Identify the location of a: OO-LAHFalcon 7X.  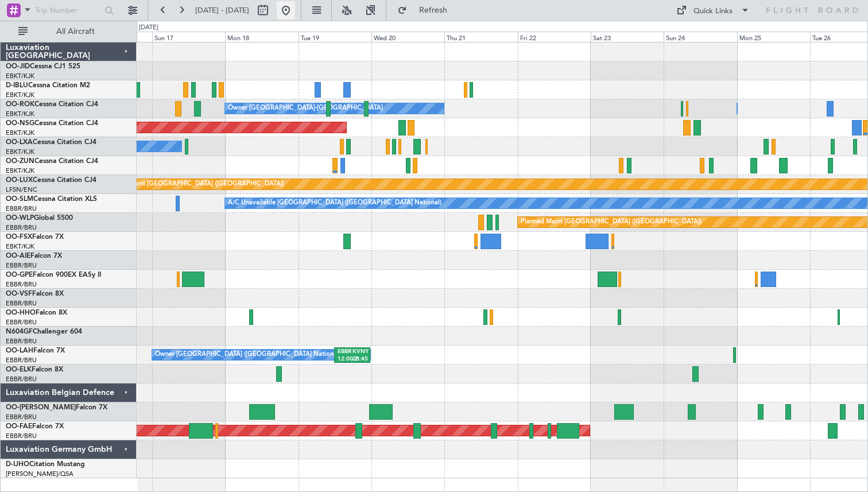
(35, 351).